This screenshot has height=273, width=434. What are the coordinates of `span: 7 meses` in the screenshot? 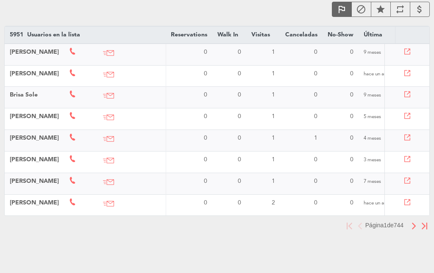 It's located at (372, 182).